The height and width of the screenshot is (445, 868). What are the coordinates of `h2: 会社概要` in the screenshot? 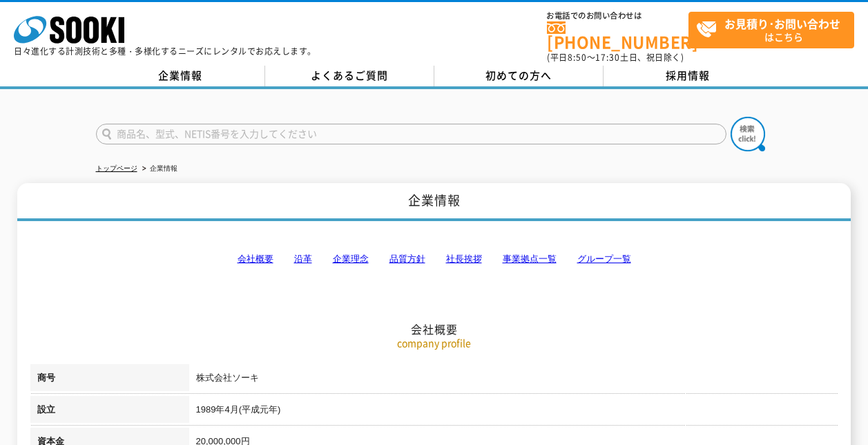 It's located at (435, 260).